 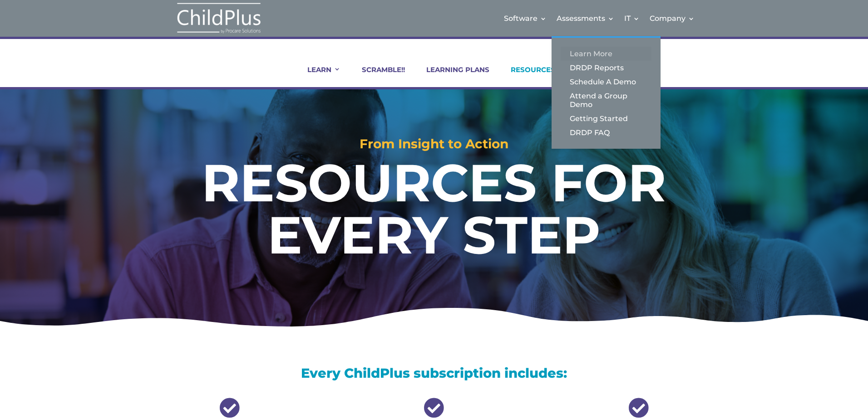 I want to click on h3: Every ChildPlus subscription includes:, so click(x=434, y=375).